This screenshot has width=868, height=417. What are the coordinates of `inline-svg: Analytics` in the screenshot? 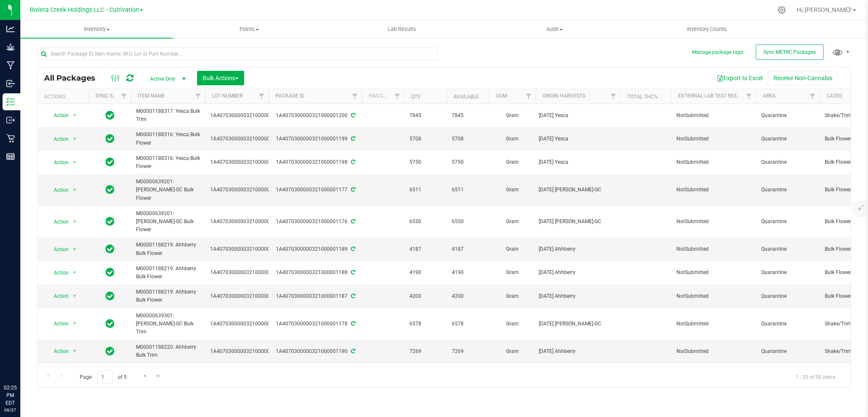 It's located at (10, 28).